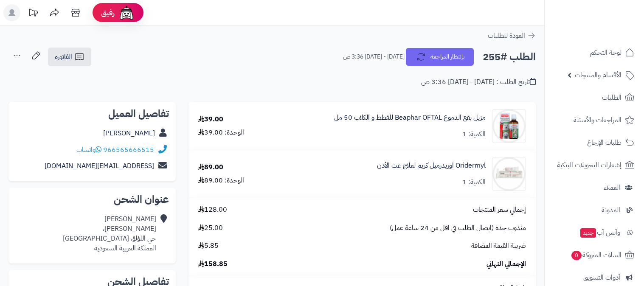 Image resolution: width=644 pixels, height=286 pixels. What do you see at coordinates (63, 57) in the screenshot?
I see `span: الفاتورة` at bounding box center [63, 57].